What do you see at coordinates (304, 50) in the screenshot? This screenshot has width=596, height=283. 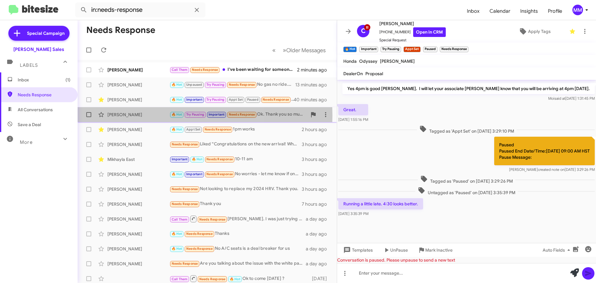 I see `button: Next` at bounding box center [304, 50].